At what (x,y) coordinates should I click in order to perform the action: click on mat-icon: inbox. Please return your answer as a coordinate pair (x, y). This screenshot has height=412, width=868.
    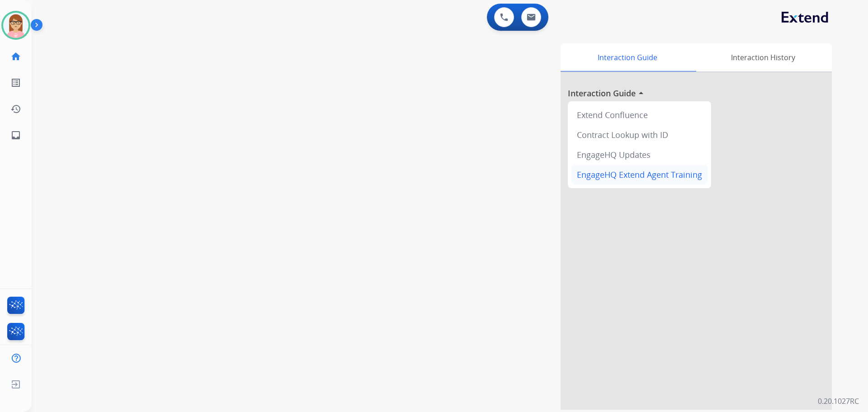
    Looking at the image, I should click on (16, 135).